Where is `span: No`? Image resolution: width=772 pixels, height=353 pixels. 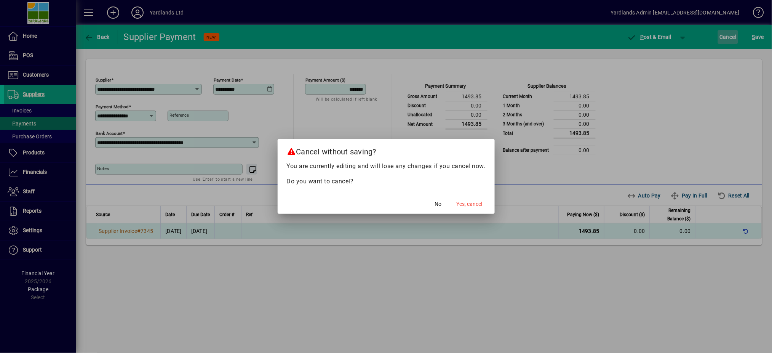 span: No is located at coordinates (439, 204).